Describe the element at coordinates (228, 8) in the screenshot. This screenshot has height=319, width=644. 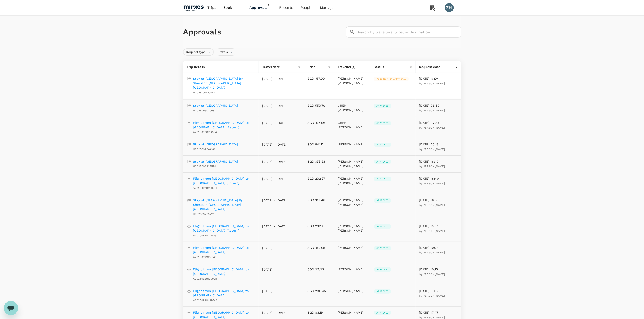
I see `span: Book` at that location.